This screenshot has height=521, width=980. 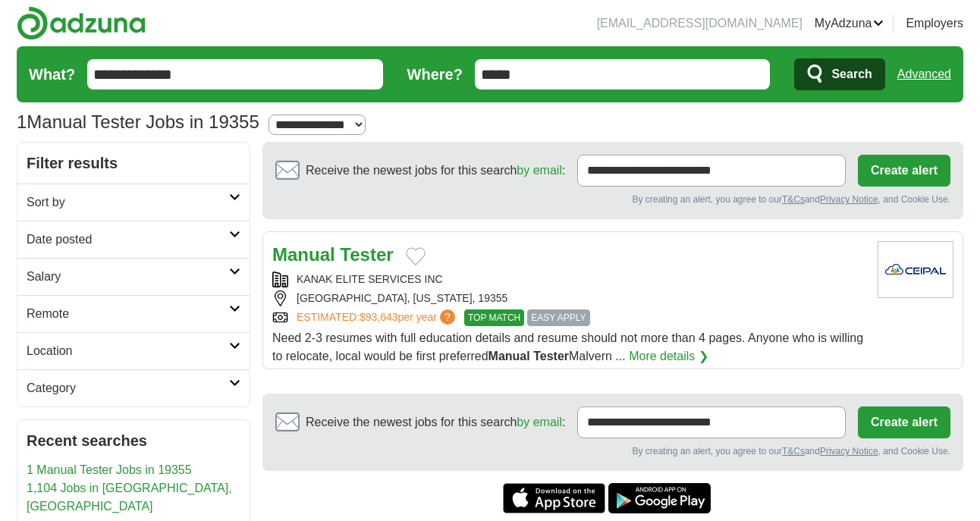 What do you see at coordinates (81, 23) in the screenshot?
I see `img: Adzuna logo` at bounding box center [81, 23].